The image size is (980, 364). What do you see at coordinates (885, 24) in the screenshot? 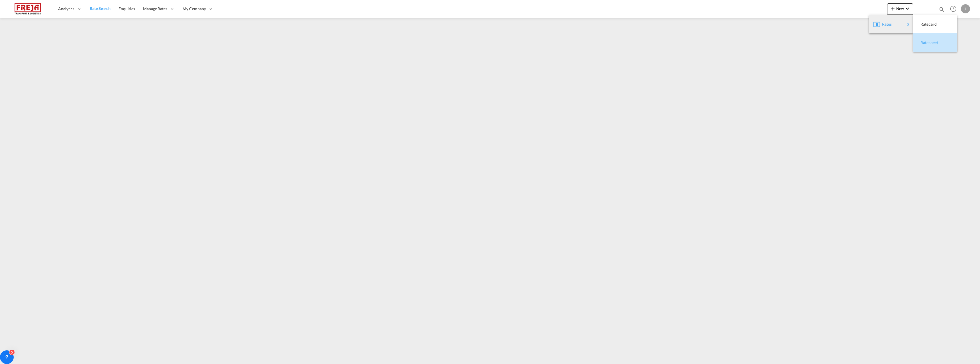
I see `span: Rates` at bounding box center [885, 24].